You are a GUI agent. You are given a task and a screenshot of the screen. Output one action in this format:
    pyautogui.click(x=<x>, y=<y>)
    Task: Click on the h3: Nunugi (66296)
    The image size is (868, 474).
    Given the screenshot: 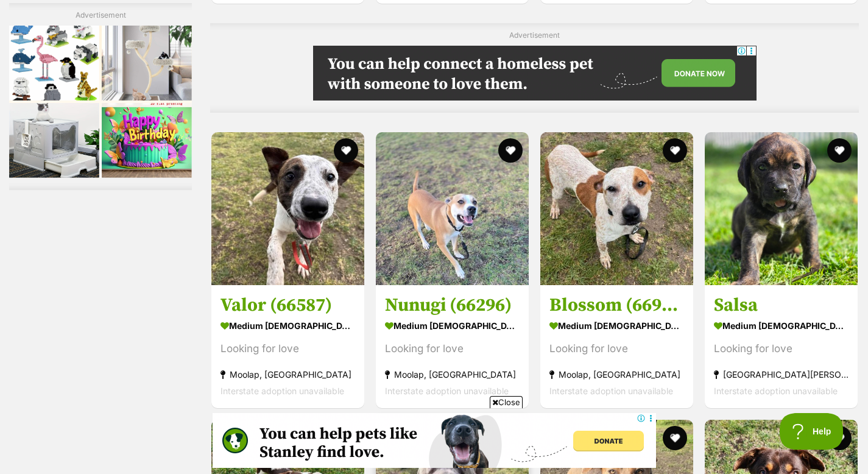 What is the action you would take?
    pyautogui.click(x=452, y=305)
    